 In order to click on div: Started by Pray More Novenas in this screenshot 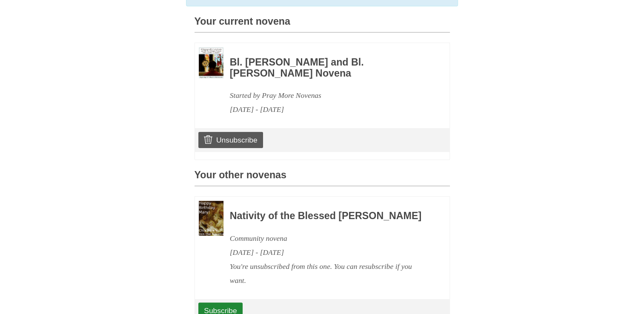, I will do `click(328, 96)`.